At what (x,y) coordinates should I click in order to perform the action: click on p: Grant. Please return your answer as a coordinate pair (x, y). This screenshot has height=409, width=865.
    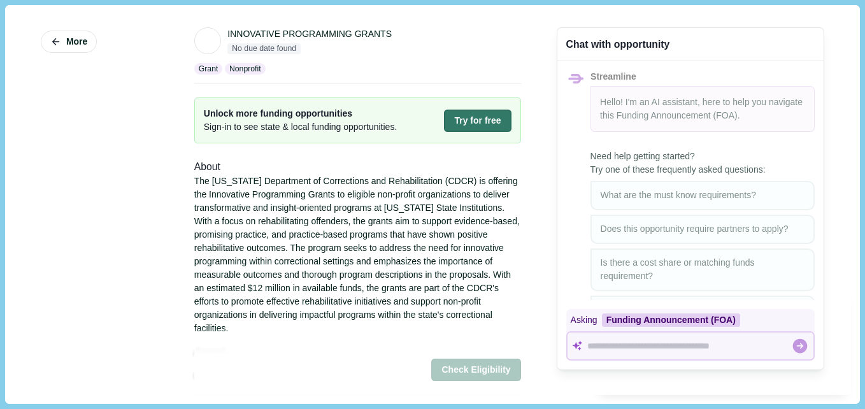
    Looking at the image, I should click on (208, 69).